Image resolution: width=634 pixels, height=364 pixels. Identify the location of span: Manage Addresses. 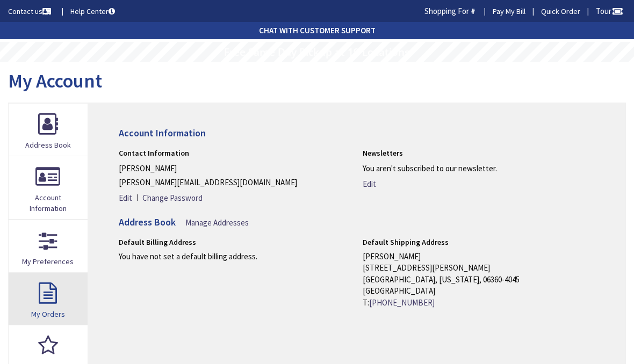
(217, 222).